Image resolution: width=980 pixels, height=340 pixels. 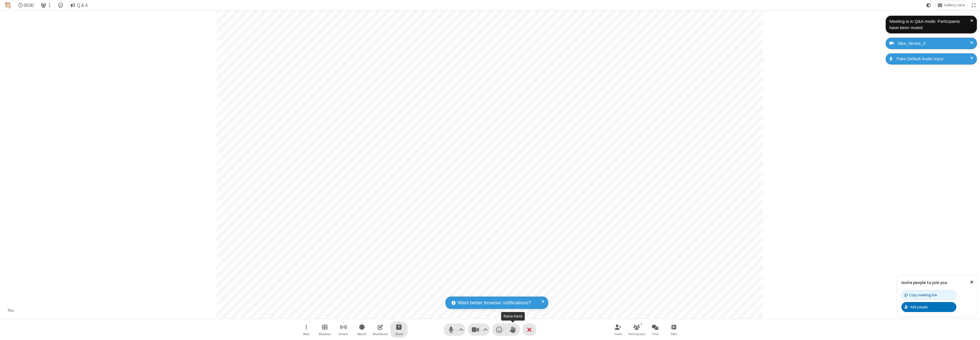 What do you see at coordinates (500, 329) in the screenshot?
I see `button: Send a reaction` at bounding box center [500, 329].